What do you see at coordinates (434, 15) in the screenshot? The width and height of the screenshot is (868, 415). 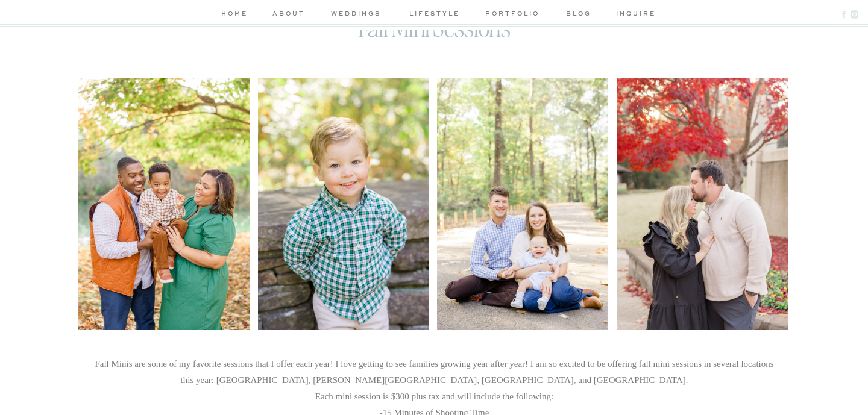 I see `nav: lifestyle` at bounding box center [434, 15].